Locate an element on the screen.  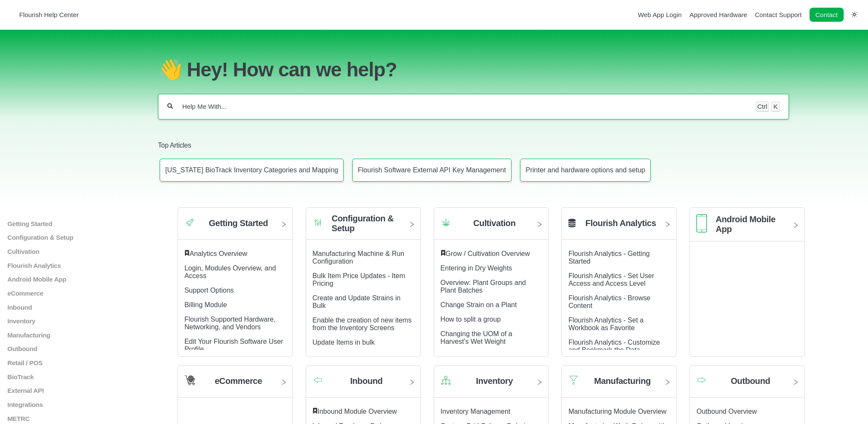
a: Flourish Supported Hardware, Networking, and Vendors article is located at coordinates (230, 323).